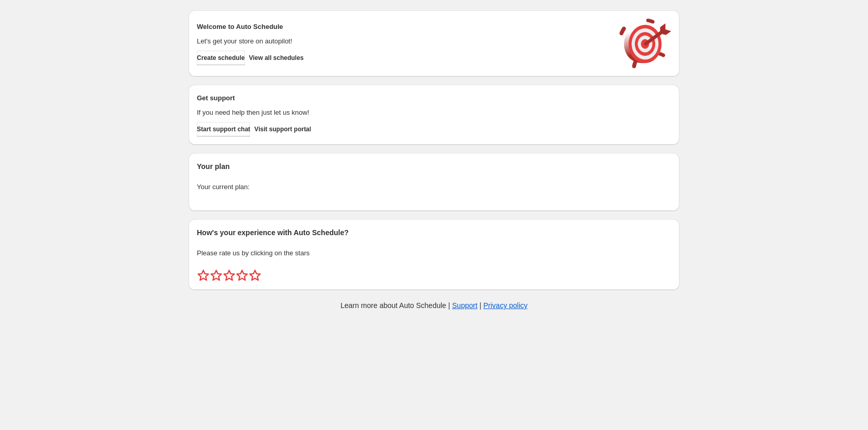 This screenshot has width=868, height=430. What do you see at coordinates (403, 41) in the screenshot?
I see `p: Let's get your store on autopilot!` at bounding box center [403, 41].